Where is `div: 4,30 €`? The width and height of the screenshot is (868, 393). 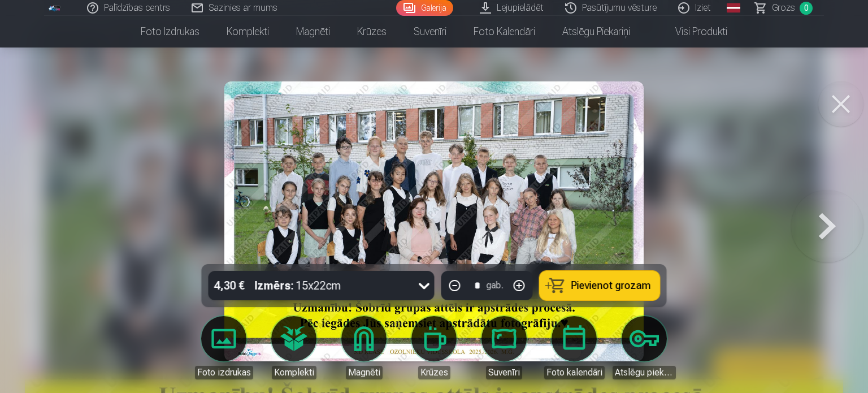
div: 4,30 € is located at coordinates (229, 285).